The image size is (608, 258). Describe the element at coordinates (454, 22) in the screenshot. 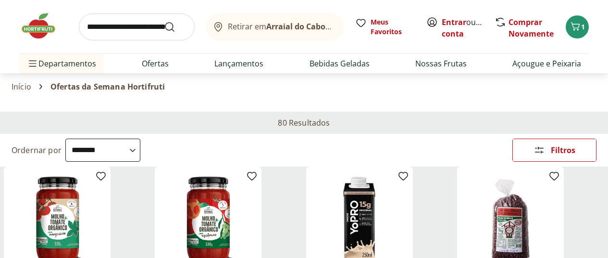

I see `a: Entrar` at that location.